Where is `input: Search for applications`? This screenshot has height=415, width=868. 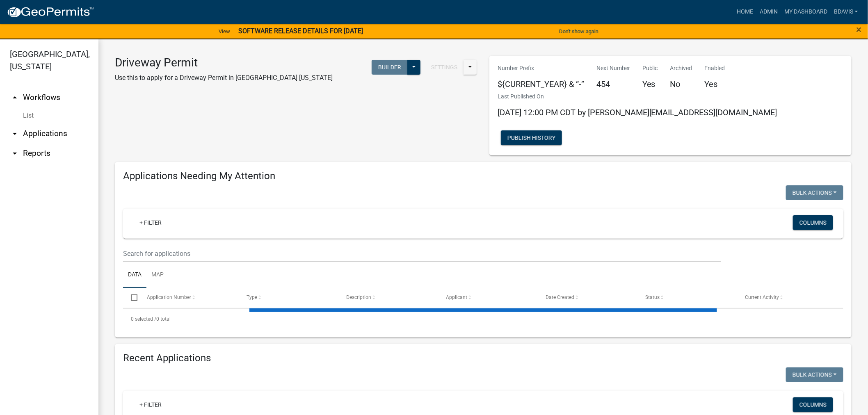 input: Search for applications is located at coordinates (422, 253).